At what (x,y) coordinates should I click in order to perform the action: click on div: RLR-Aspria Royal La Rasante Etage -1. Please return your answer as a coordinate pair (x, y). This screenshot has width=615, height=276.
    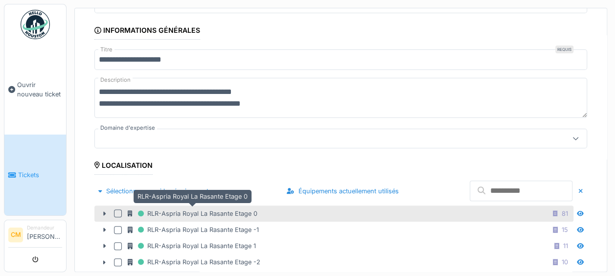
    Looking at the image, I should click on (193, 229).